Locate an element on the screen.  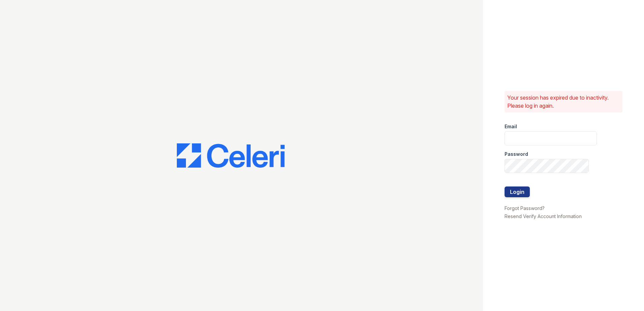
label: Email is located at coordinates (511, 127).